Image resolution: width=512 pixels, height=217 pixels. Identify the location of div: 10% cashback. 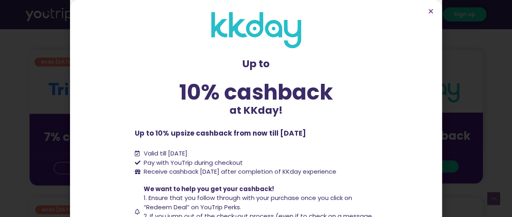
(256, 92).